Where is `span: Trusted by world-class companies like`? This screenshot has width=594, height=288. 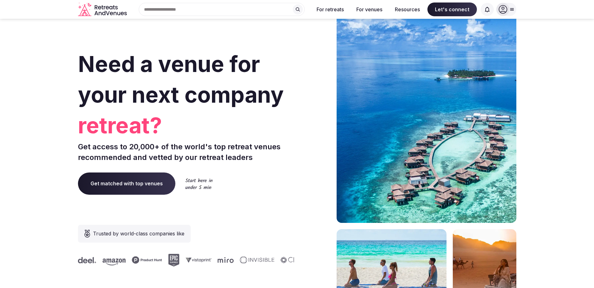
span: Trusted by world-class companies like is located at coordinates (139, 233).